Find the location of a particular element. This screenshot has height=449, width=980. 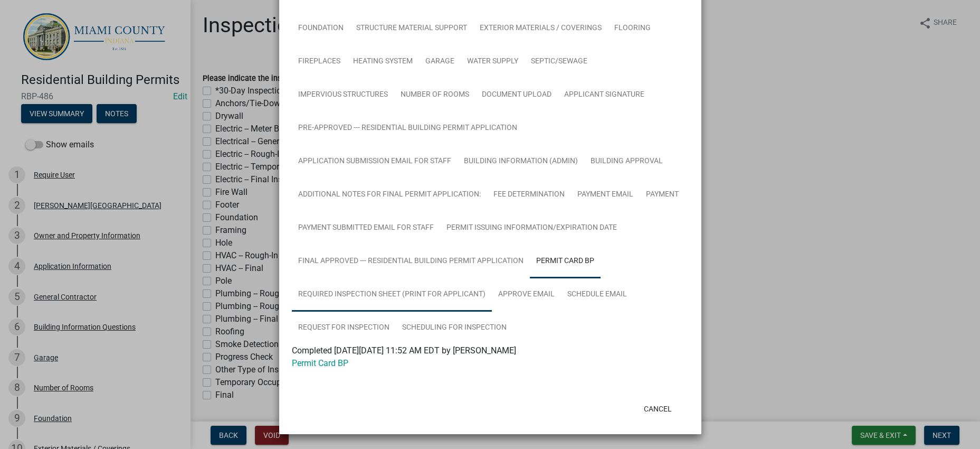

a: Number of Rooms is located at coordinates (435, 95).